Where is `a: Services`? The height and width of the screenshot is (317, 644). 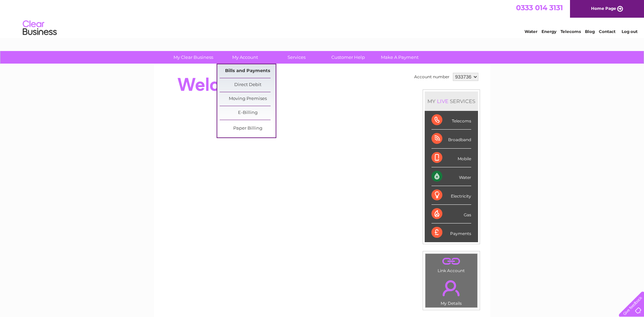
a: Services is located at coordinates (296, 57).